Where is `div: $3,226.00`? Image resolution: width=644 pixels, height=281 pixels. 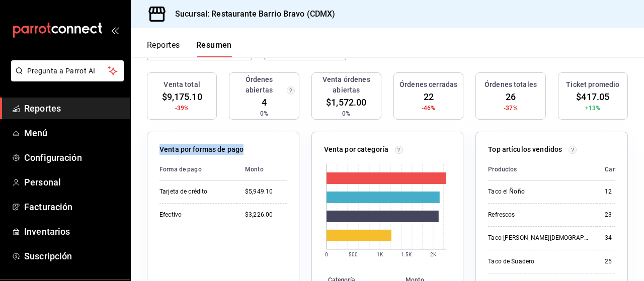 div: $3,226.00 is located at coordinates (266, 215).